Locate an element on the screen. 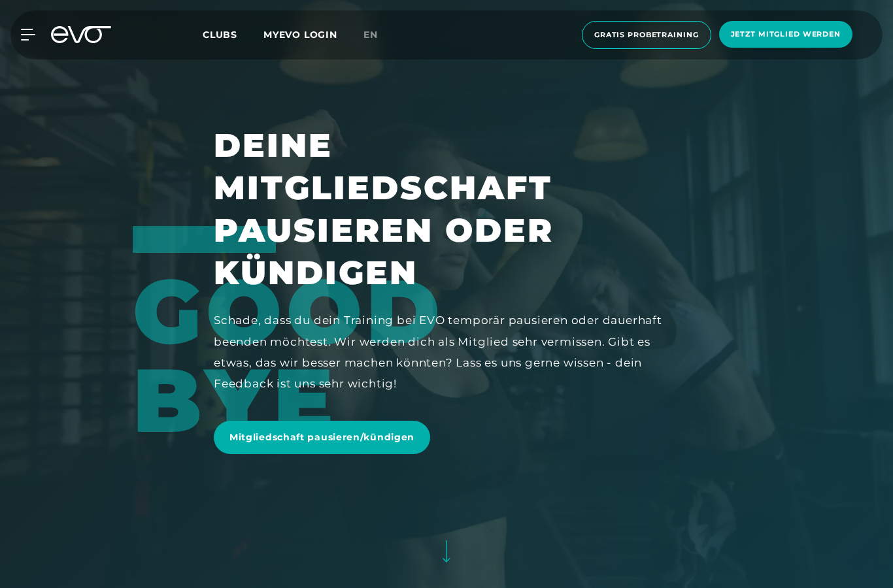  span: en is located at coordinates (371, 35).